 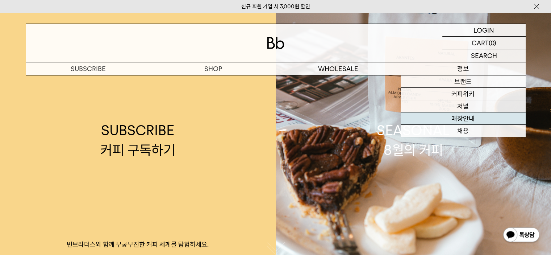 What do you see at coordinates (276, 43) in the screenshot?
I see `img: 로고` at bounding box center [276, 43].